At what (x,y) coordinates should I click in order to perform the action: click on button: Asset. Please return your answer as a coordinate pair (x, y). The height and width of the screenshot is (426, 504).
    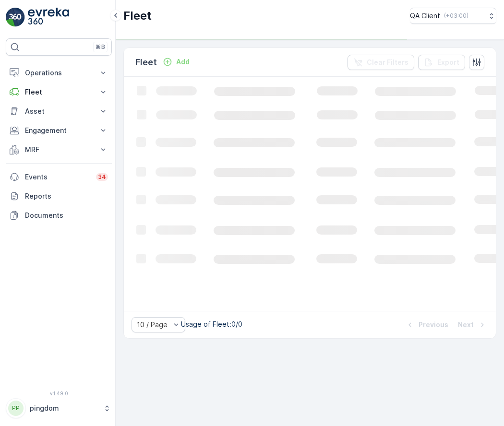
    Looking at the image, I should click on (59, 111).